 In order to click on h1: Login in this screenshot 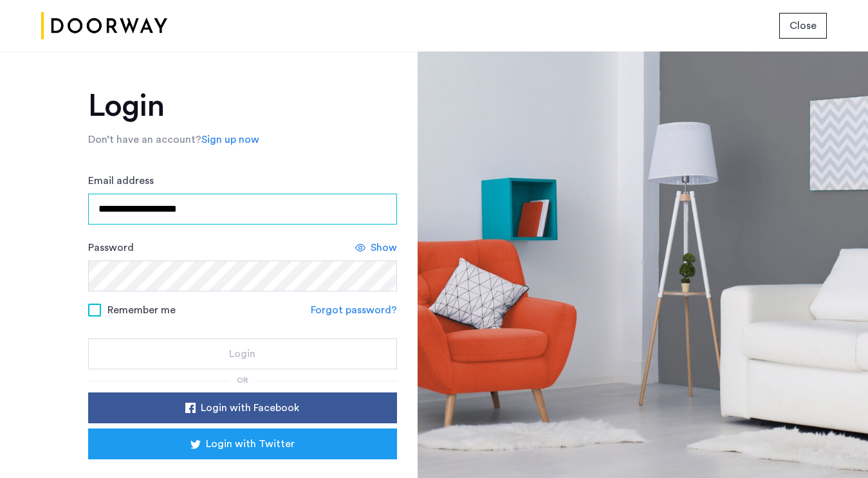, I will do `click(243, 106)`.